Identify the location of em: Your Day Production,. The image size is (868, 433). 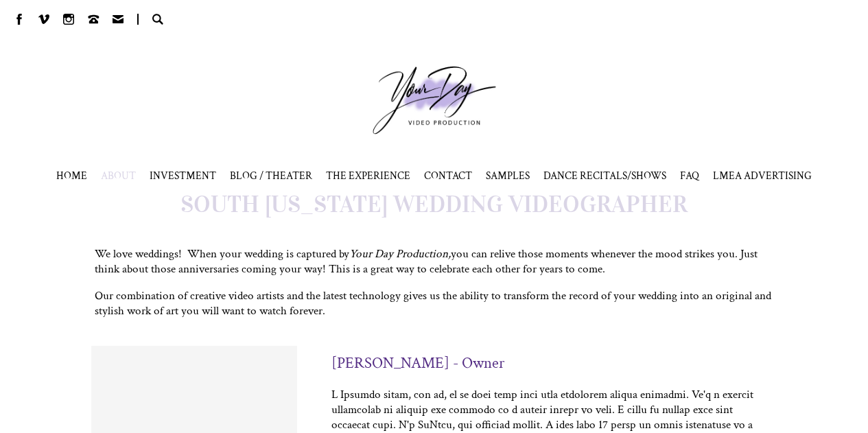
(400, 254).